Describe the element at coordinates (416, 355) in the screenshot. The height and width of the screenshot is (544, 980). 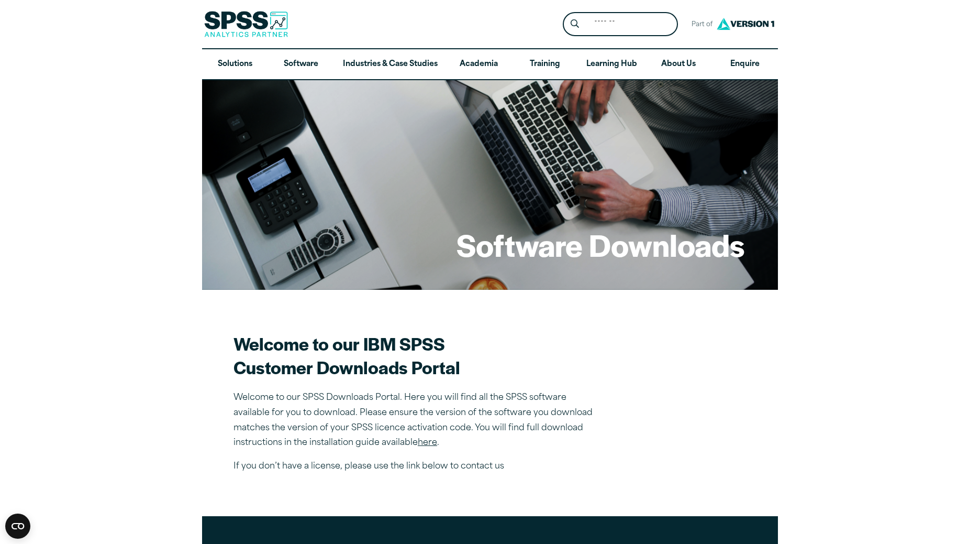
I see `h2: Welcome to our IBM SPSS Customer Downloads Portal` at that location.